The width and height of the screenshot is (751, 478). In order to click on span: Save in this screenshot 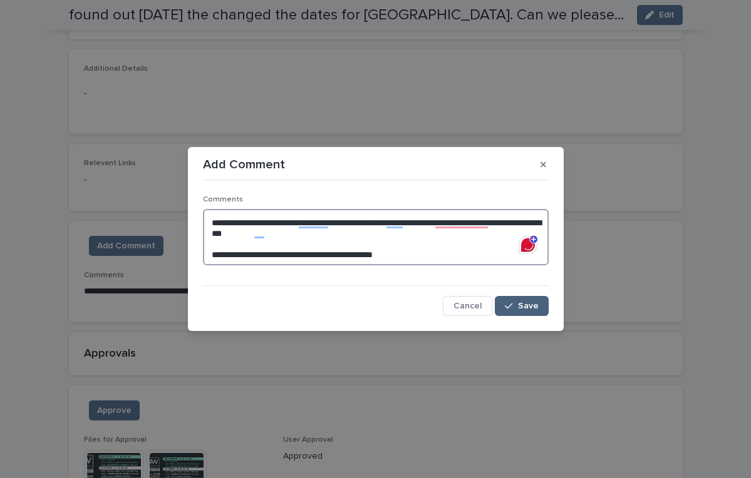, I will do `click(528, 306)`.